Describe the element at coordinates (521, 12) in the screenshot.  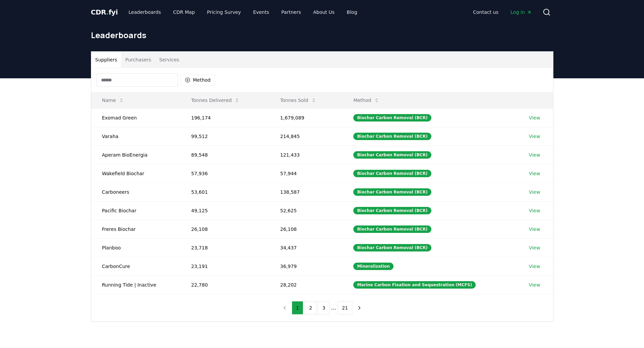
I see `a: Log in` at that location.